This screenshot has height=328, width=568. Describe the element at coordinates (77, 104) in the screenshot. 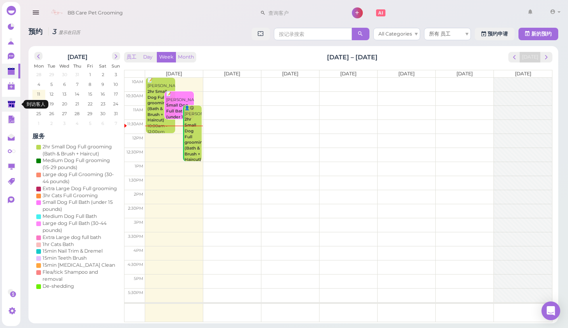

I see `span: 21` at that location.